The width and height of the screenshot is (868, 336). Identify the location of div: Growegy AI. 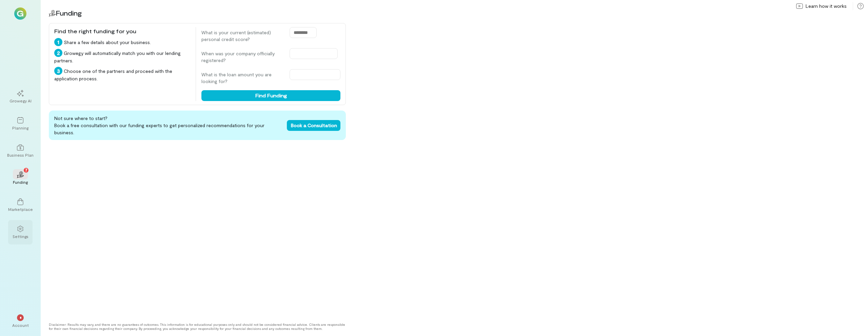
(20, 101).